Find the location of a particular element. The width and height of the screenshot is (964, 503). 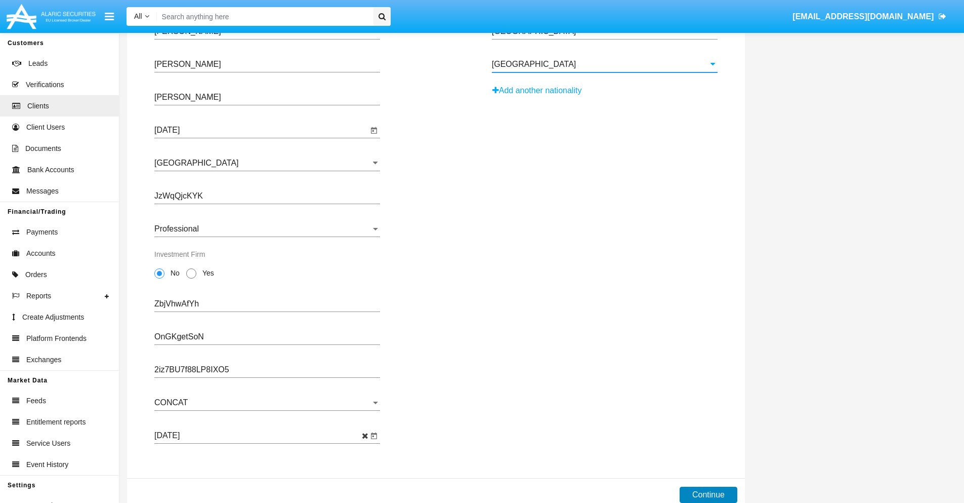

span: Bank Accounts is located at coordinates (51, 170).